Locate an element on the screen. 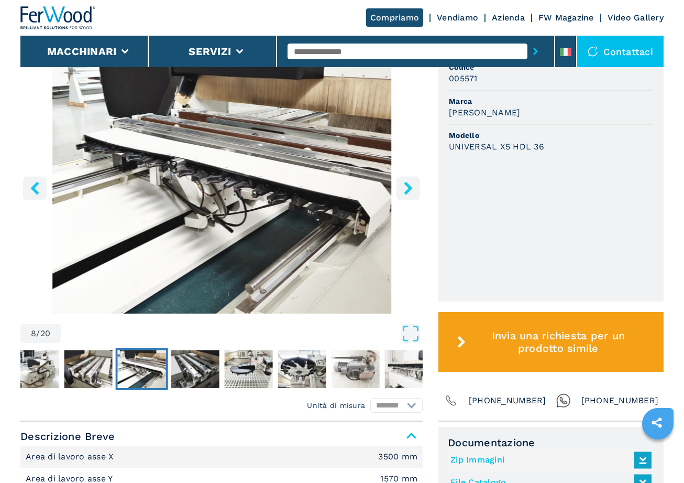 Image resolution: width=684 pixels, height=483 pixels. span: 8 is located at coordinates (34, 333).